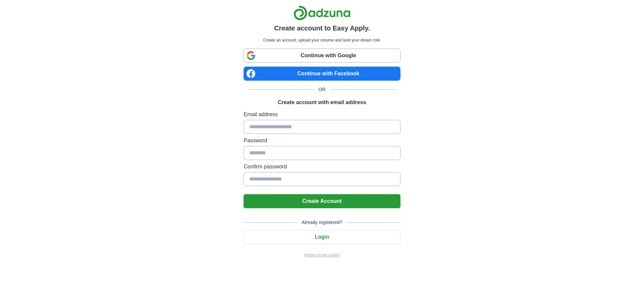 The height and width of the screenshot is (305, 644). Describe the element at coordinates (321, 255) in the screenshot. I see `p: Return to job advert` at that location.